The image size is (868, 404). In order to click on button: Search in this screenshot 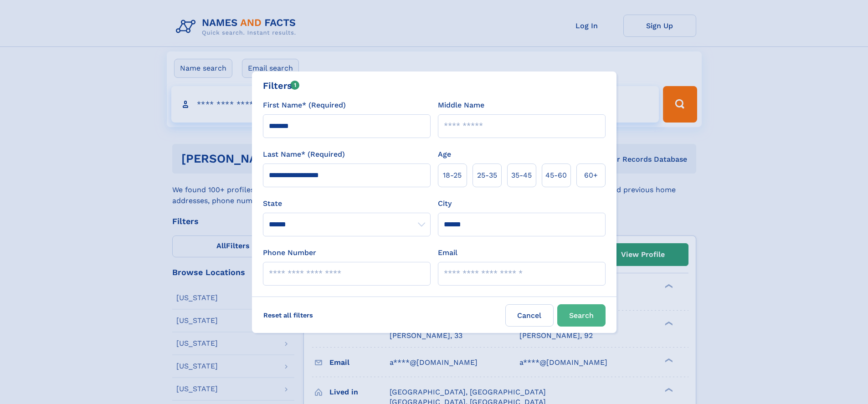, I will do `click(581, 315)`.